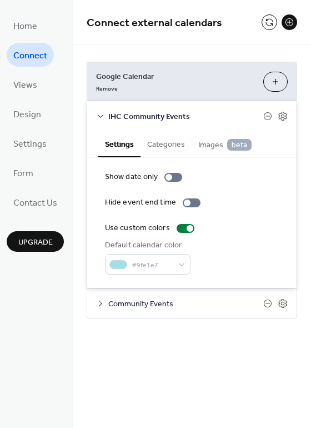 The width and height of the screenshot is (311, 428). What do you see at coordinates (35, 203) in the screenshot?
I see `span: Contact Us` at bounding box center [35, 203].